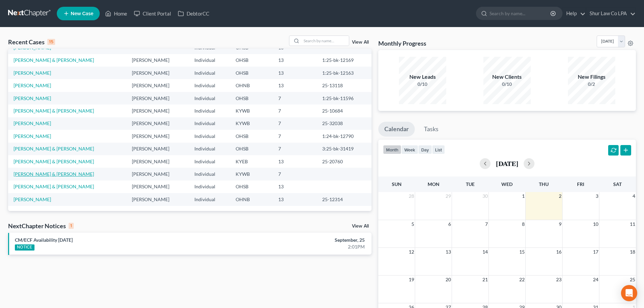 This screenshot has width=644, height=308. I want to click on div: Recent Cases, so click(31, 42).